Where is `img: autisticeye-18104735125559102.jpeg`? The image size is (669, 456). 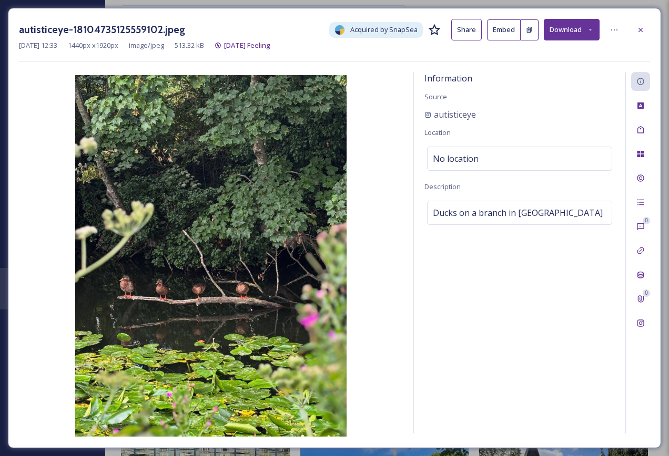 img: autisticeye-18104735125559102.jpeg is located at coordinates (211, 256).